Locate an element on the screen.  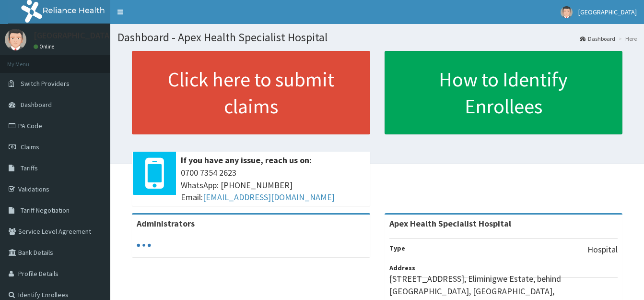
a: How to Identify Enrollees is located at coordinates (503, 93).